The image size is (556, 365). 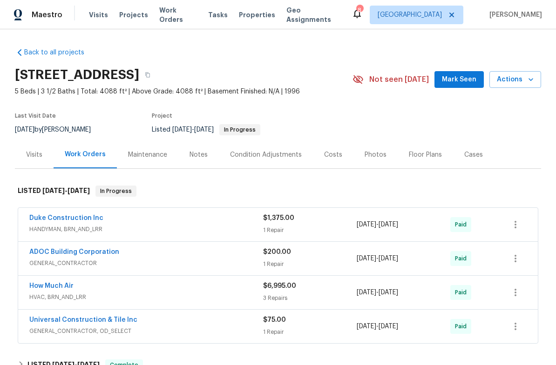 What do you see at coordinates (183, 92) in the screenshot?
I see `span: 5 Beds | 3 1/2 Baths | Total: 4088 ft² | Above Grade: 4088 ft² | Basement Finished: N/A | 1996` at bounding box center [183, 92].